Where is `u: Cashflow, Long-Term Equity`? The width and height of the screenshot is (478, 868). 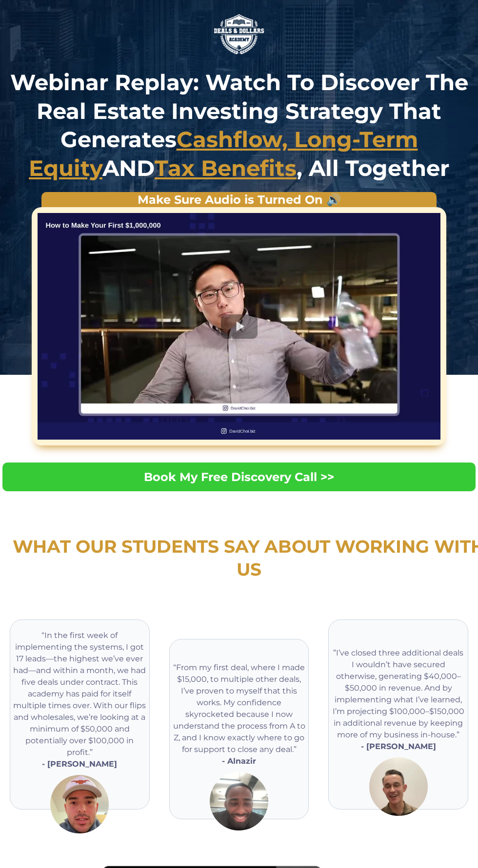 u: Cashflow, Long-Term Equity is located at coordinates (224, 153).